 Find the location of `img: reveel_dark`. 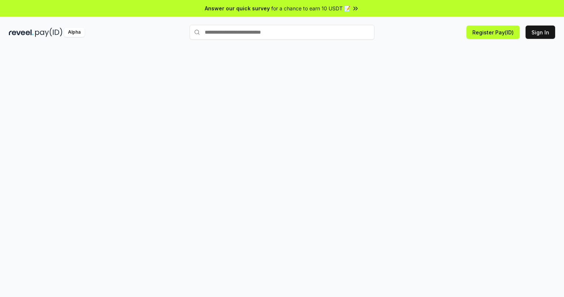

img: reveel_dark is located at coordinates (21, 32).